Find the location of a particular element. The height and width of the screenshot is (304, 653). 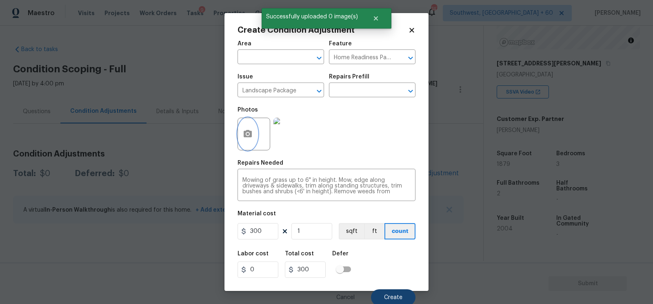

button: sqft is located at coordinates (352, 231).